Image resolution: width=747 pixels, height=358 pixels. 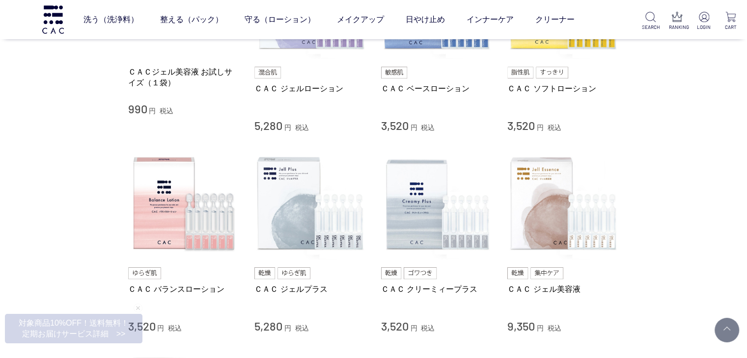 I want to click on a: 守る（ローション）, so click(x=280, y=20).